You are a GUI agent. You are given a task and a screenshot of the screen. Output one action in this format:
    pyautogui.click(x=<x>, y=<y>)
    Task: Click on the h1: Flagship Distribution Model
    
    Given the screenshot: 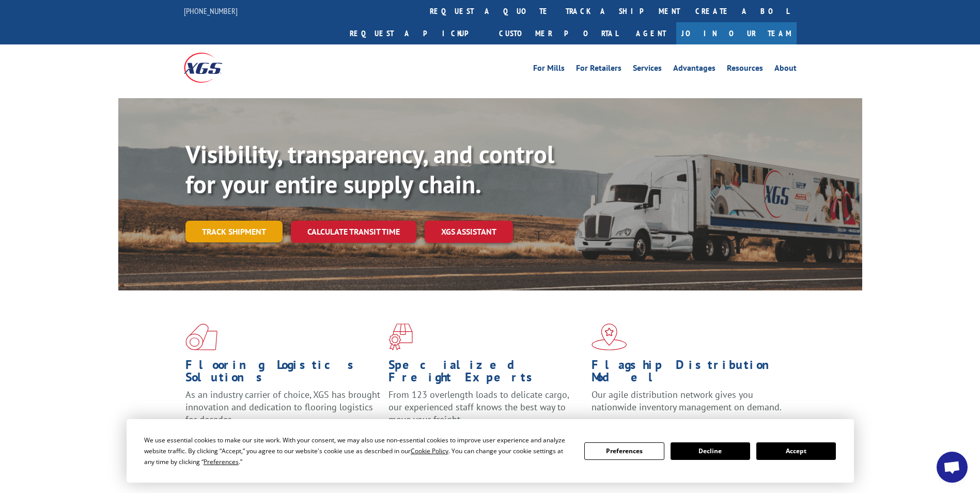 What is the action you would take?
    pyautogui.click(x=689, y=374)
    